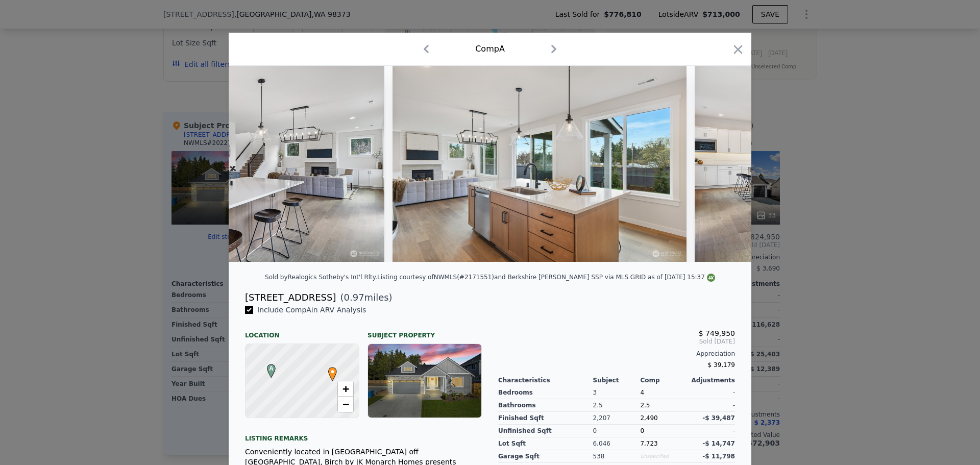 This screenshot has width=980, height=465. Describe the element at coordinates (716, 333) in the screenshot. I see `span: $ 749,950` at that location.